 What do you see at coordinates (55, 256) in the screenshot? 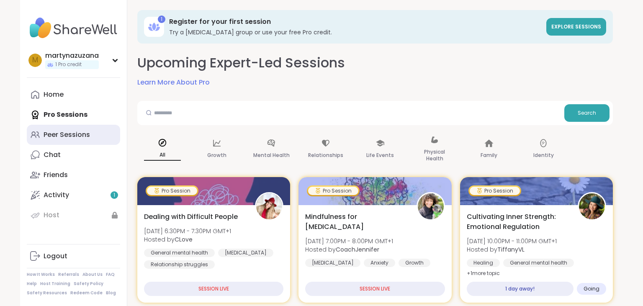
I see `div: Logout` at bounding box center [55, 256].